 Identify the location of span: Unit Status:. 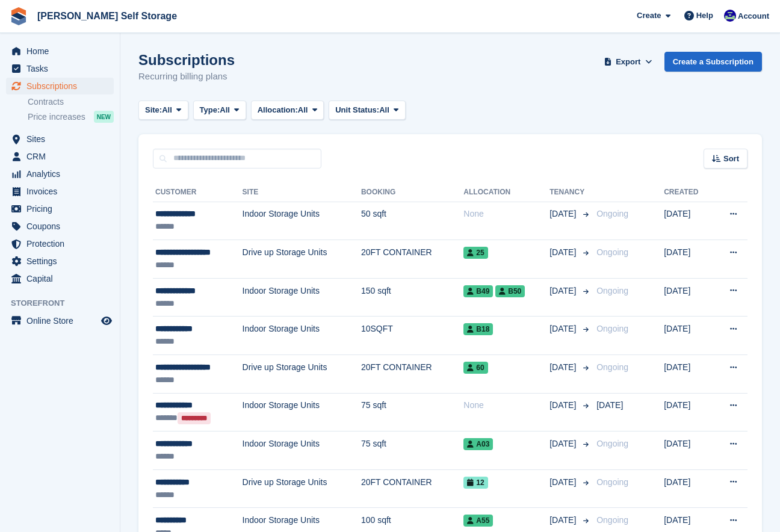
(358, 110).